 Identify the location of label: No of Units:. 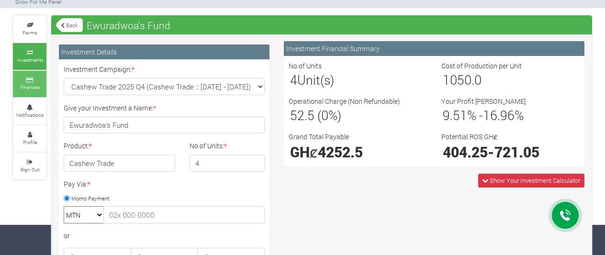
(208, 145).